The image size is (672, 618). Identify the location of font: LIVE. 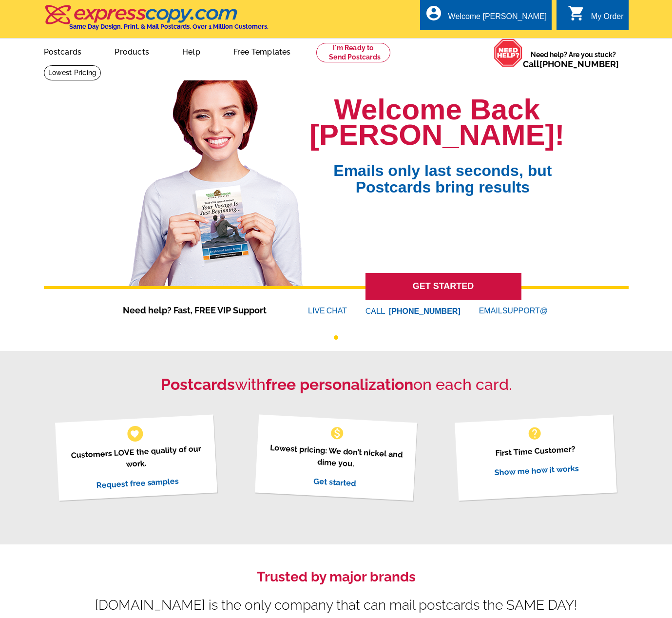
(317, 311).